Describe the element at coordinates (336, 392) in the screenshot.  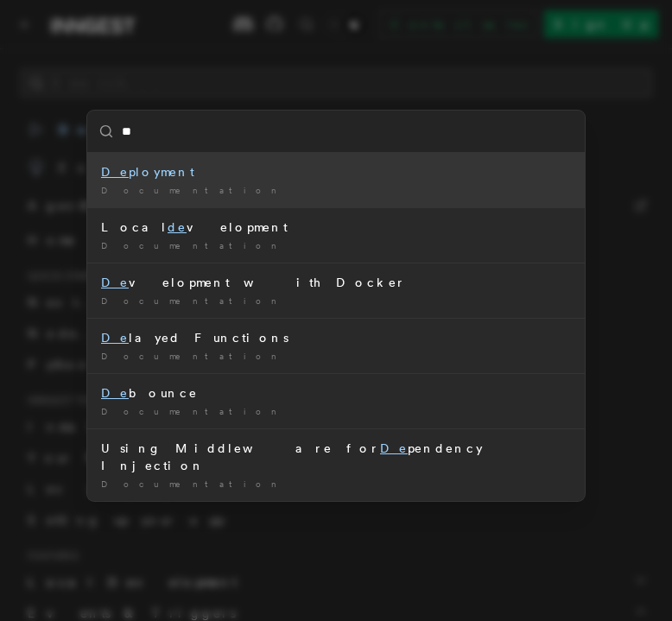
I see `div: bounce` at that location.